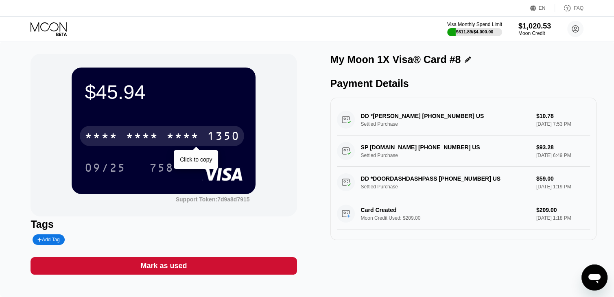 The height and width of the screenshot is (297, 614). I want to click on div: $1,020.53, so click(535, 26).